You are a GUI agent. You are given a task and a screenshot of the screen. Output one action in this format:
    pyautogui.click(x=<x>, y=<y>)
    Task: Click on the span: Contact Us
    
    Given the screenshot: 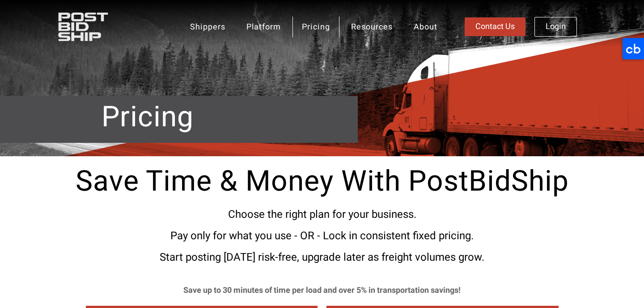 What is the action you would take?
    pyautogui.click(x=495, y=27)
    